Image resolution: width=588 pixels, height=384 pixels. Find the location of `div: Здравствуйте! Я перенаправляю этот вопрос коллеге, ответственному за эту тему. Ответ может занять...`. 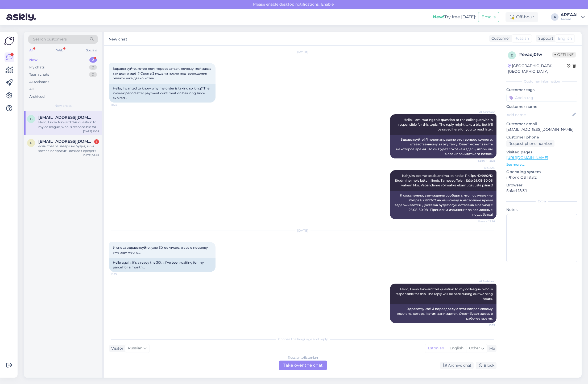

div: Здравствуйте! Я перенаправляю этот вопрос коллеге, ответственному за эту тему. Ответ может занять... is located at coordinates (443, 147).